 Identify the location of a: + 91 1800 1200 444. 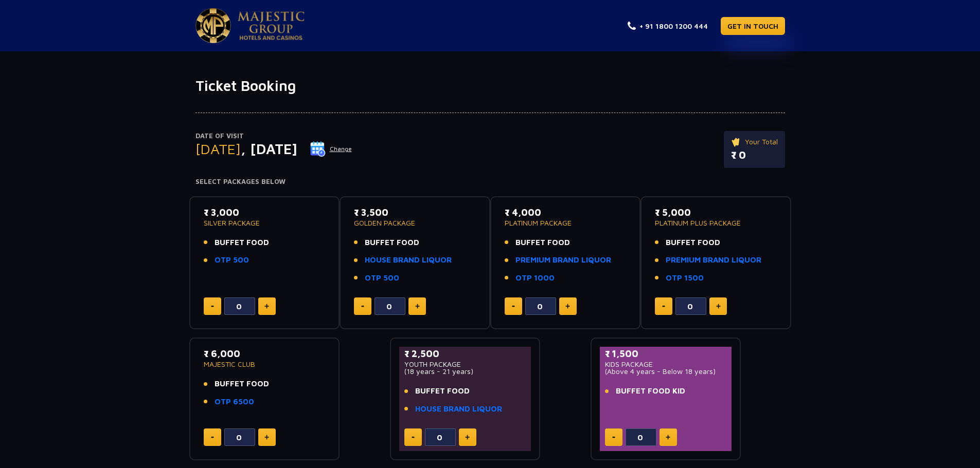
(667, 25).